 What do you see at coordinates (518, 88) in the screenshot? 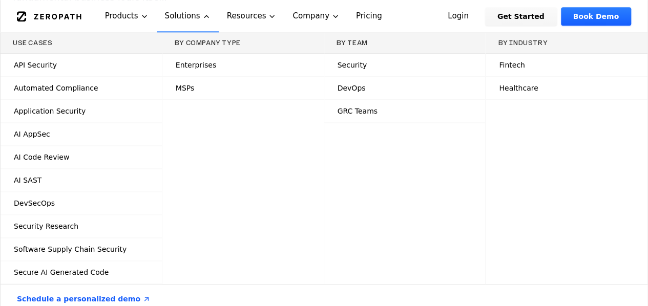
I see `span: Healthcare` at bounding box center [518, 88].